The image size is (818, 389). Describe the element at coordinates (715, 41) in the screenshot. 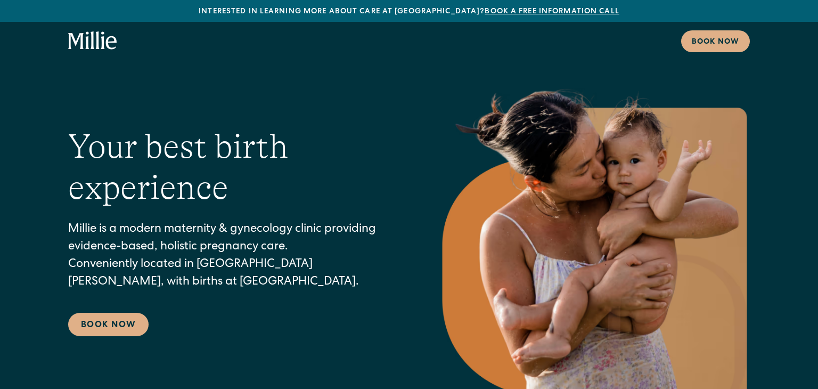

I see `a: Book now` at that location.